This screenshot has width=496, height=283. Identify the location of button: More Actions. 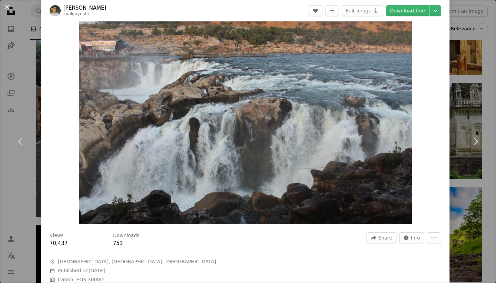
(434, 238).